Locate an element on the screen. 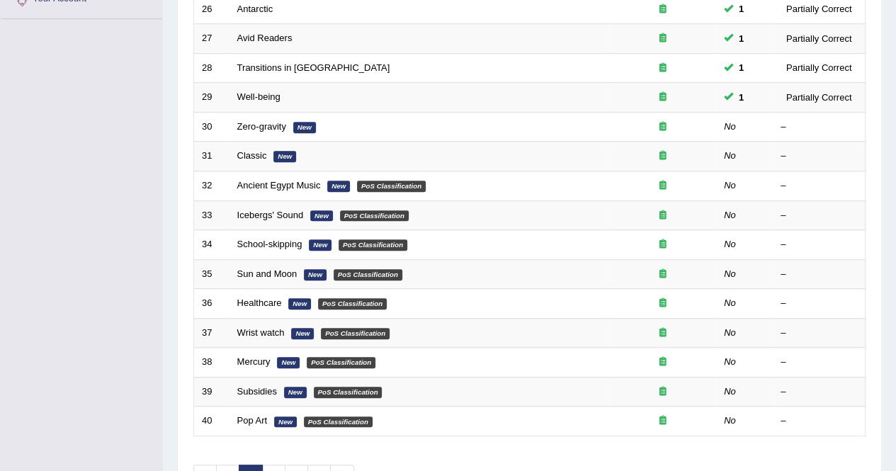 The height and width of the screenshot is (471, 896). a: Subsidies is located at coordinates (257, 391).